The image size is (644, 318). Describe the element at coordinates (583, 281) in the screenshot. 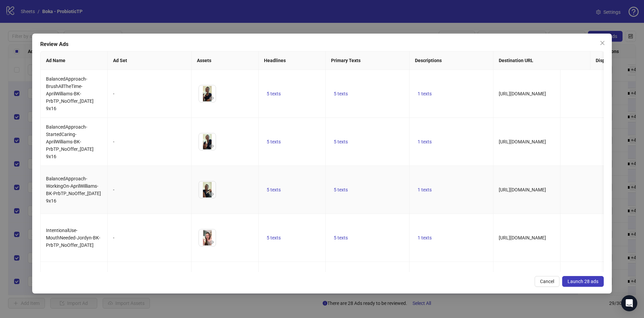

I see `button: Launch 28 ads` at that location.